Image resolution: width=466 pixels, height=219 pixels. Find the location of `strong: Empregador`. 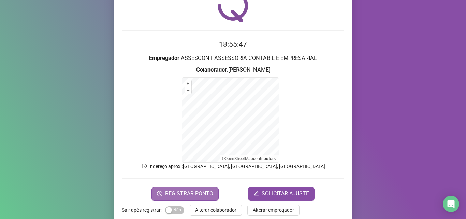

strong: Empregador is located at coordinates (164, 58).